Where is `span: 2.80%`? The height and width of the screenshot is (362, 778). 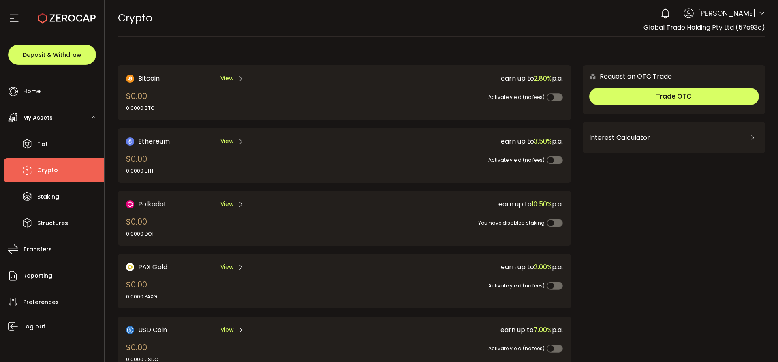
span: 2.80% is located at coordinates (543, 78).